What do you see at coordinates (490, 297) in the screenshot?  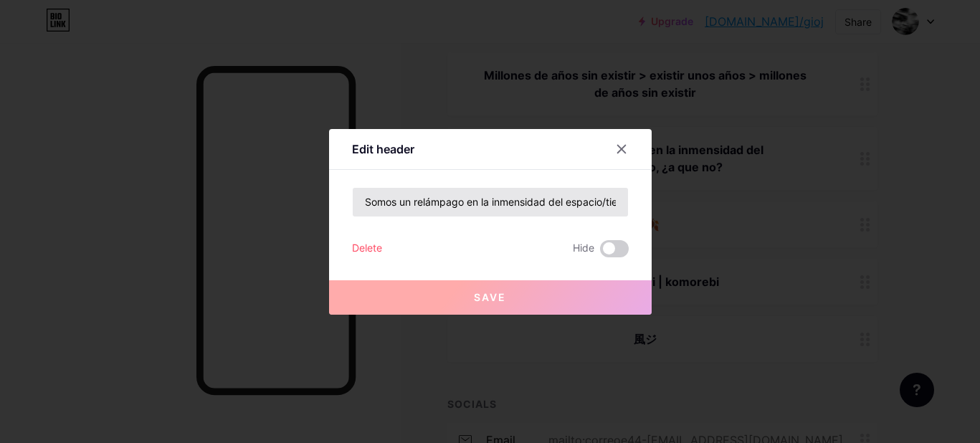 I see `button: Save` at bounding box center [490, 297].